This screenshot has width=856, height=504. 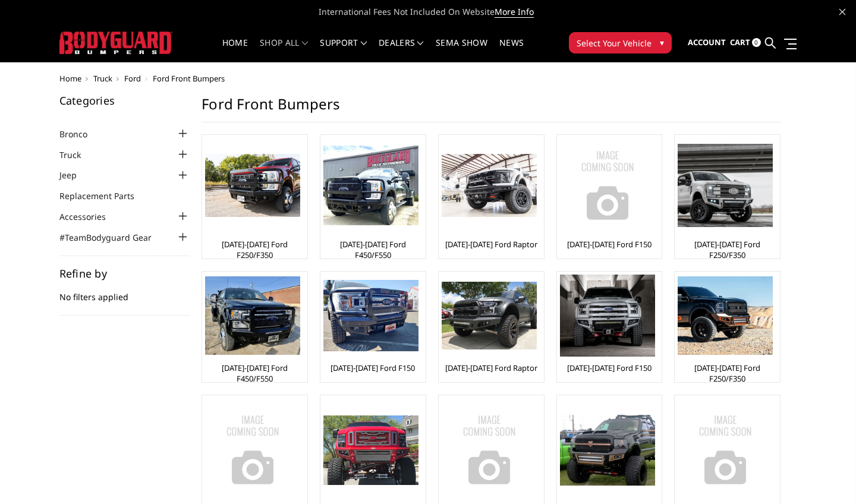 I want to click on img: BODYGUARD BUMPERS, so click(x=116, y=42).